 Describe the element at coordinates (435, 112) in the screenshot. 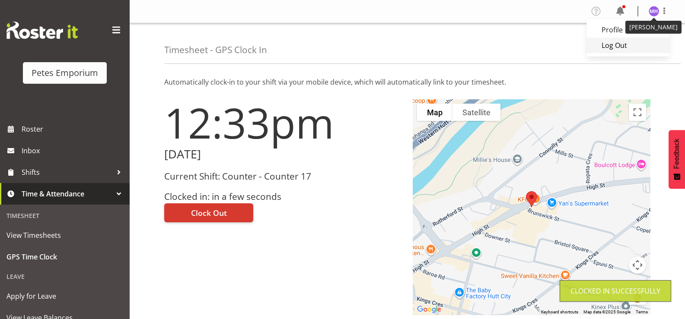

I see `button: Show street map` at that location.